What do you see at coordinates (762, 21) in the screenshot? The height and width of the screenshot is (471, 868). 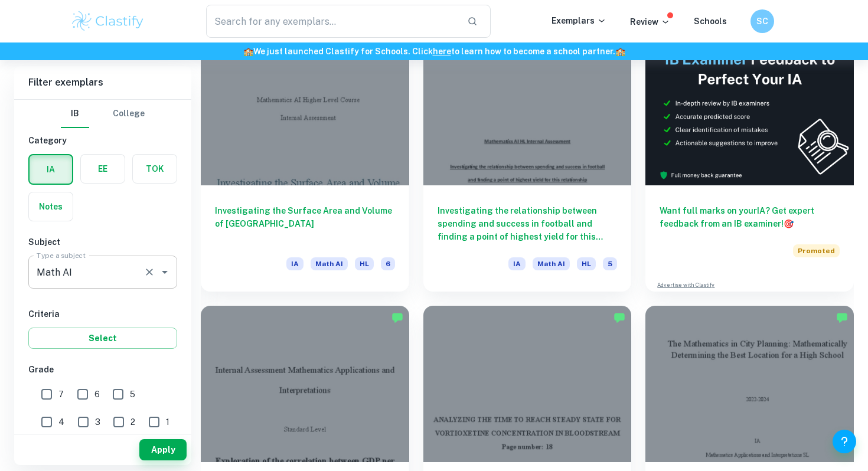 I see `button: SC` at bounding box center [762, 21].